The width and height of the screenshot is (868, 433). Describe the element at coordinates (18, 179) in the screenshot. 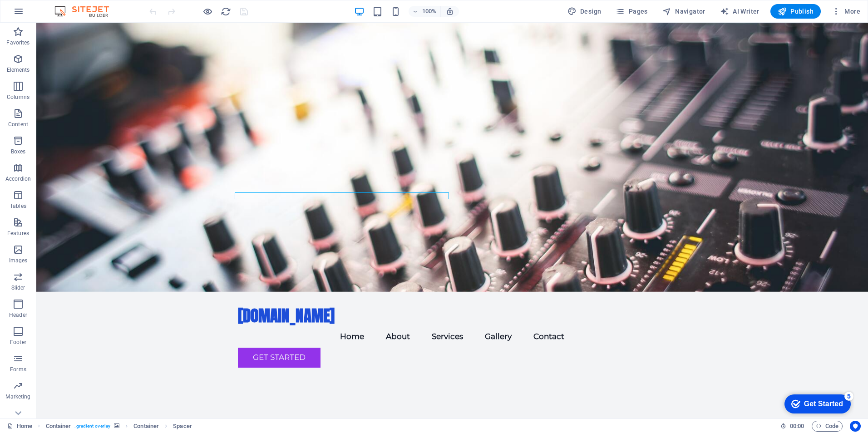

I see `p: Accordion` at that location.